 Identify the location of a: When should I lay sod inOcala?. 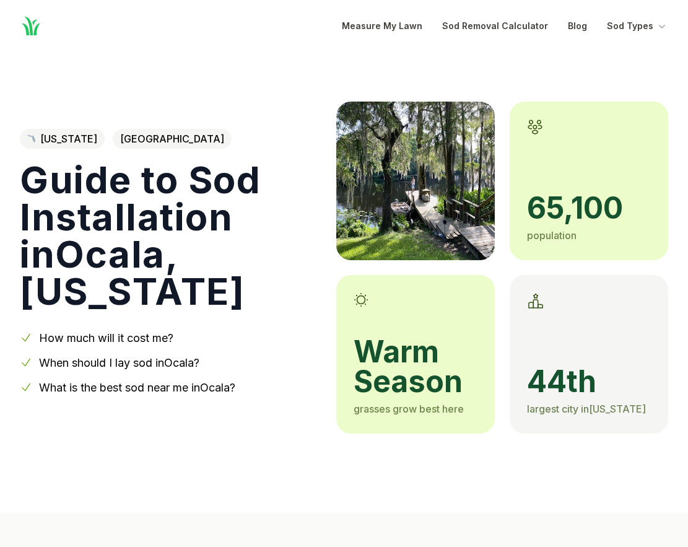
(119, 362).